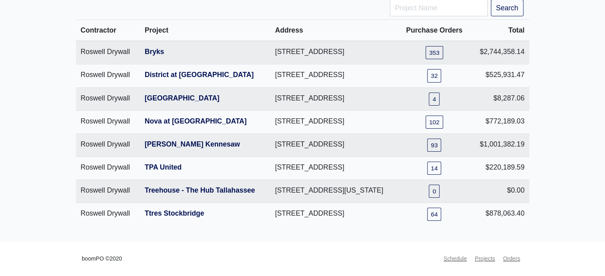 This screenshot has height=276, width=605. What do you see at coordinates (334, 31) in the screenshot?
I see `th: Address` at bounding box center [334, 31].